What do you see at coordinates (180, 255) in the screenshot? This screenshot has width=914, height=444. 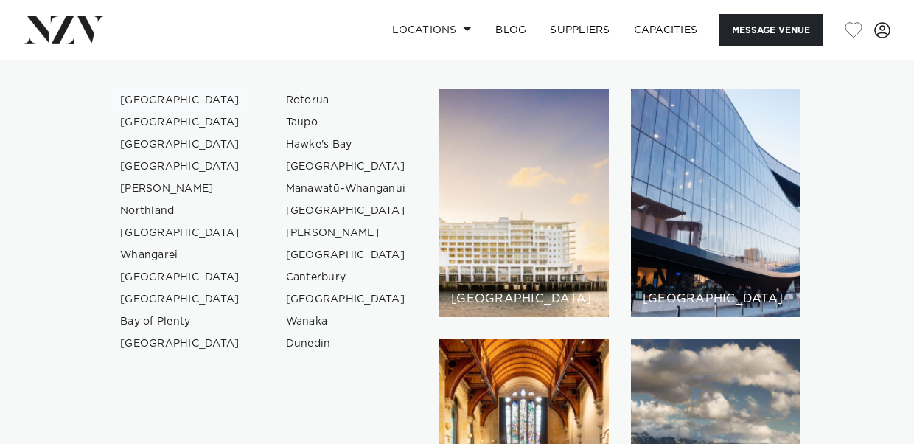 I see `a: Whangarei` at bounding box center [180, 255].